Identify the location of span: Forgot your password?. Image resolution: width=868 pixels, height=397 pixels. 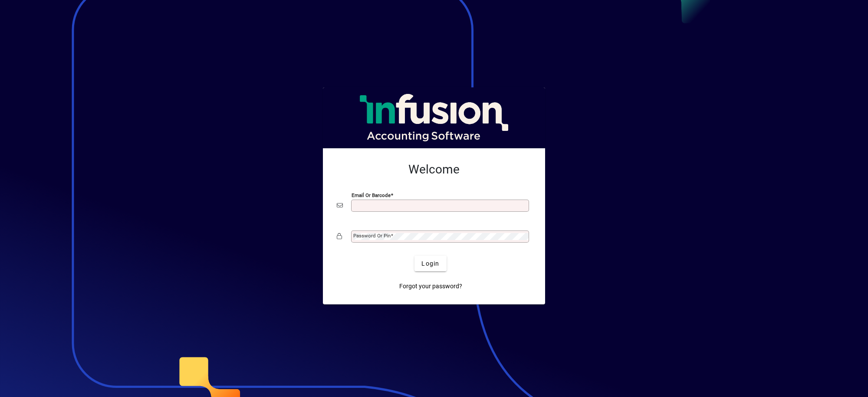
(431, 286).